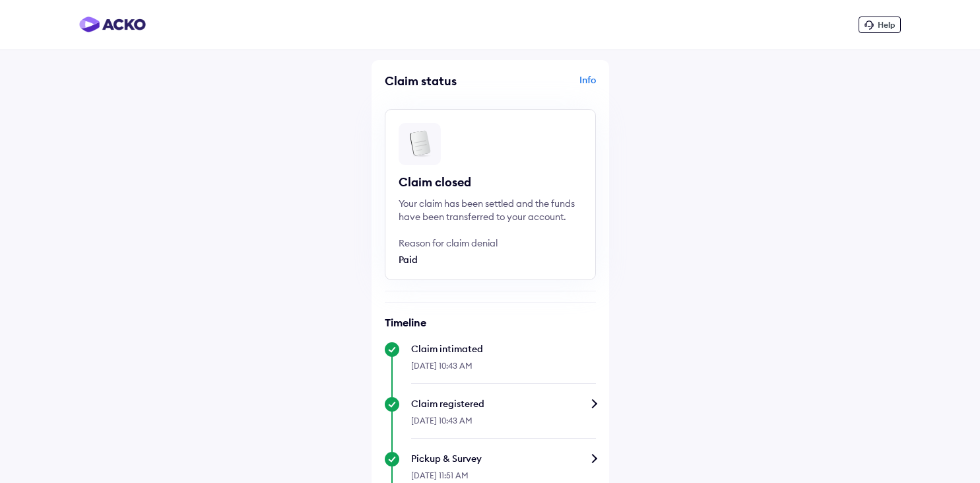  I want to click on div: Claim status, so click(436, 80).